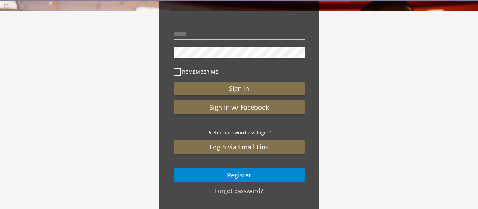 The width and height of the screenshot is (478, 209). I want to click on p: Prefer passwordless login?, so click(239, 132).